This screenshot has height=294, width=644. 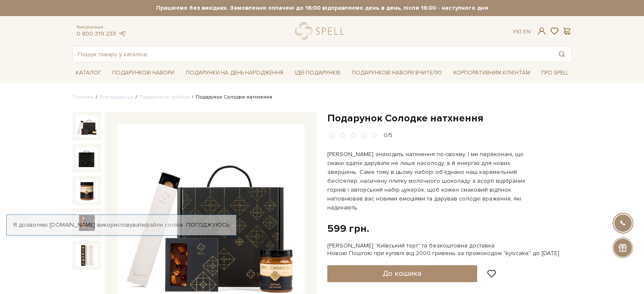 What do you see at coordinates (492, 73) in the screenshot?
I see `a: Корпоративним клієнтам` at bounding box center [492, 73].